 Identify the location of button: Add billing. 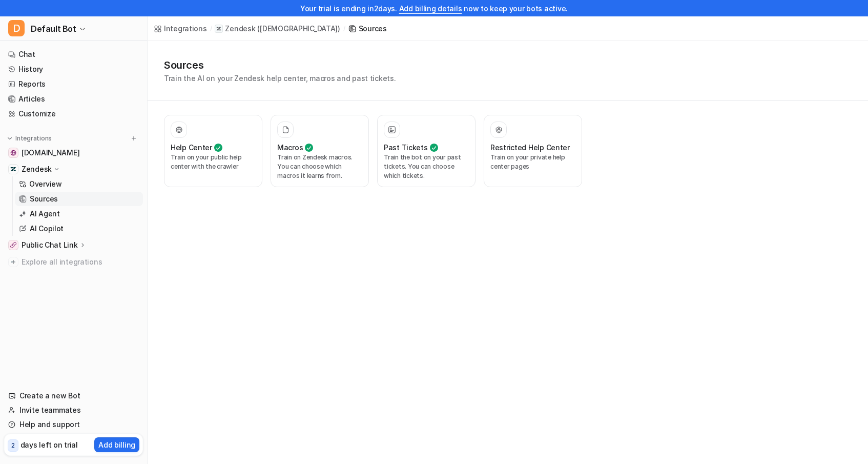
(117, 445).